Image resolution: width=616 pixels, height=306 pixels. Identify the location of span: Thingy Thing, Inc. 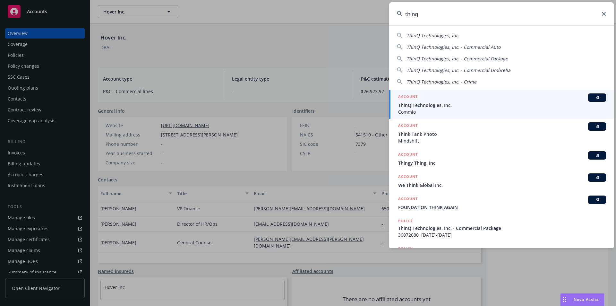
(502, 163).